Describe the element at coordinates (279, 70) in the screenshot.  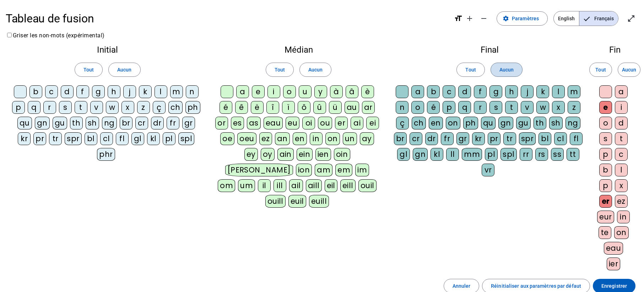
I see `button: Tout` at that location.